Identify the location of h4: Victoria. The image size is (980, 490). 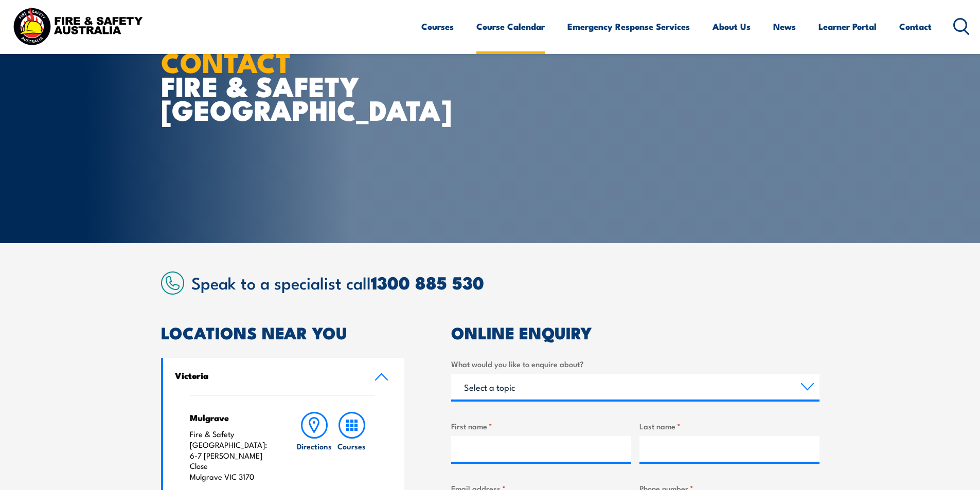
(267, 376).